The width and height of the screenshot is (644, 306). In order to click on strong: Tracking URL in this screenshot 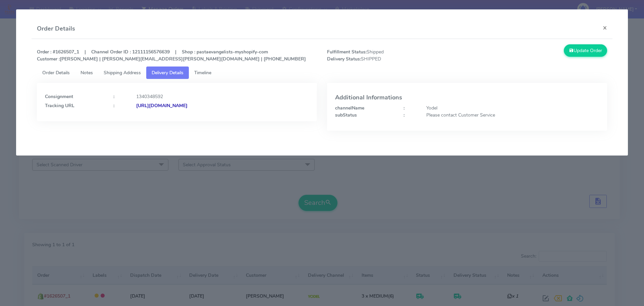, I will do `click(60, 105)`.